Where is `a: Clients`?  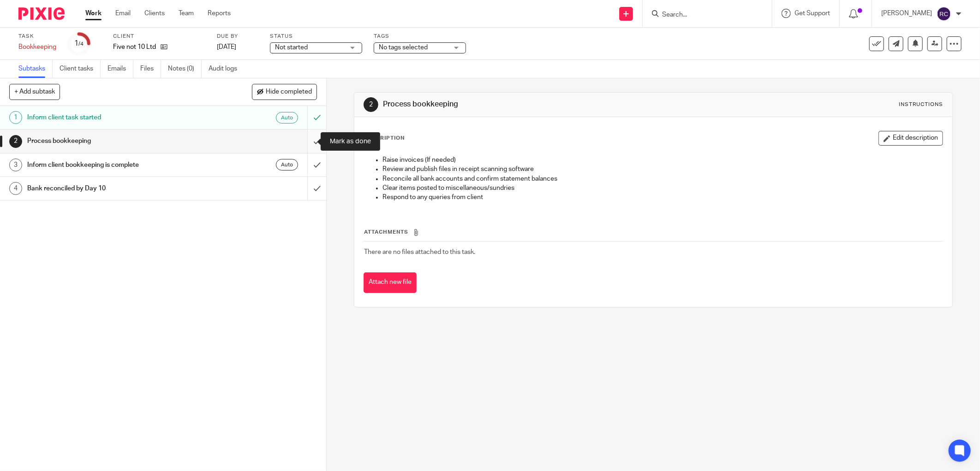
a: Clients is located at coordinates (155, 13).